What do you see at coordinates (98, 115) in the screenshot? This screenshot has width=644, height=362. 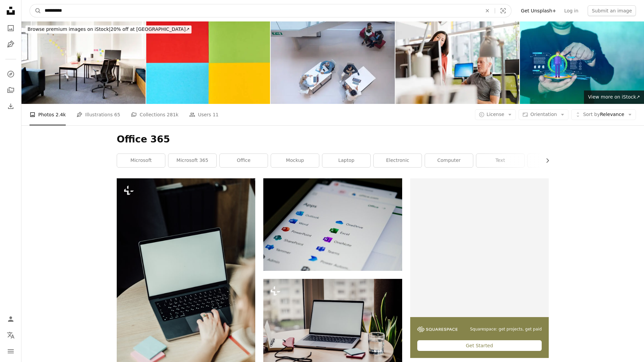 I see `a: Illustrations 65` at bounding box center [98, 115].